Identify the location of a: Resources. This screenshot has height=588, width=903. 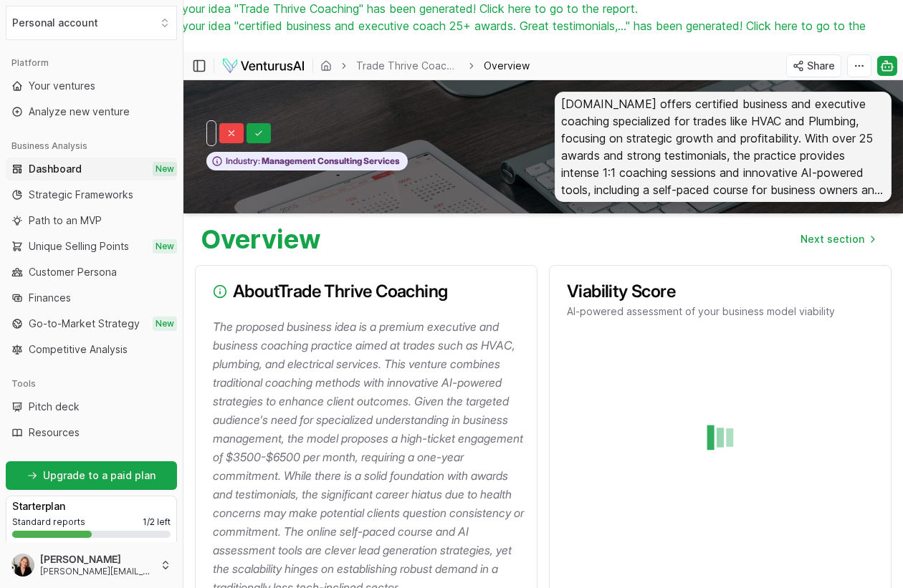
(91, 433).